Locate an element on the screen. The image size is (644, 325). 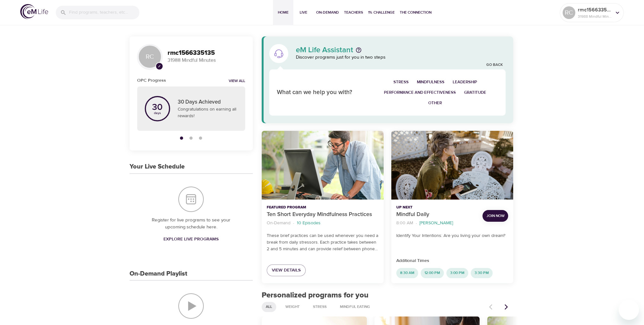
p: 8:00 AM is located at coordinates (404, 223).